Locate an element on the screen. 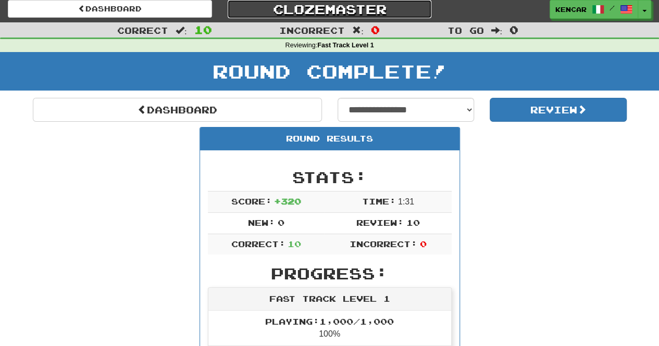  span: To go is located at coordinates (465, 30).